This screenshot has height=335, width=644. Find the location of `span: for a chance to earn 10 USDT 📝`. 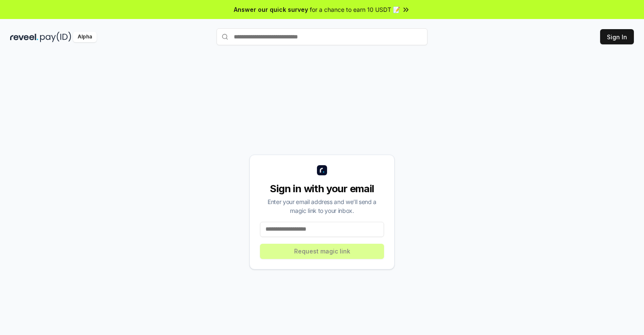

span: for a chance to earn 10 USDT 📝 is located at coordinates (355, 9).